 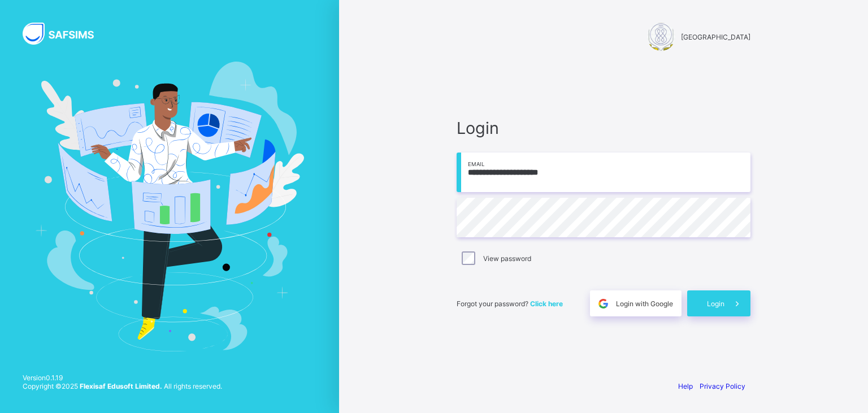 I want to click on span: Login with Google, so click(x=644, y=304).